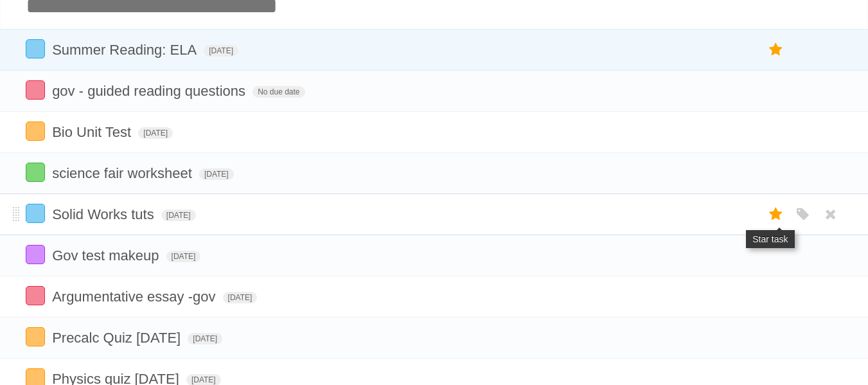  What do you see at coordinates (107, 255) in the screenshot?
I see `span: Gov test makeup` at bounding box center [107, 255].